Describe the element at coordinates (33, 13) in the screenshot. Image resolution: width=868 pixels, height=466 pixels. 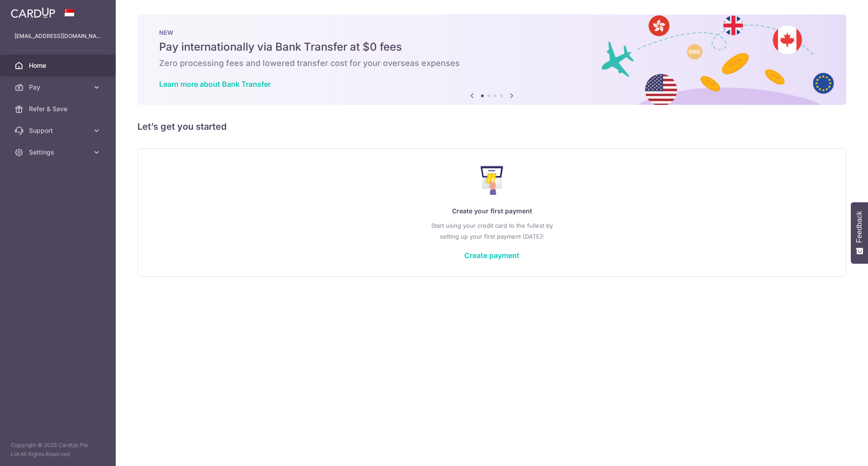
I see `img: CardUp` at that location.